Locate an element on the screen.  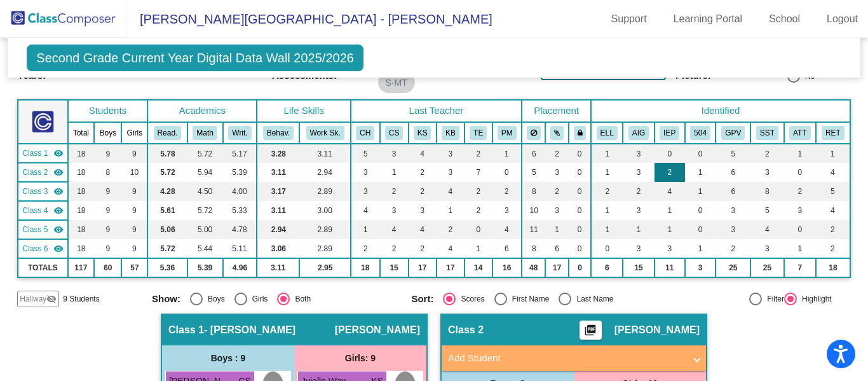
td: 4.50 is located at coordinates (205, 192).